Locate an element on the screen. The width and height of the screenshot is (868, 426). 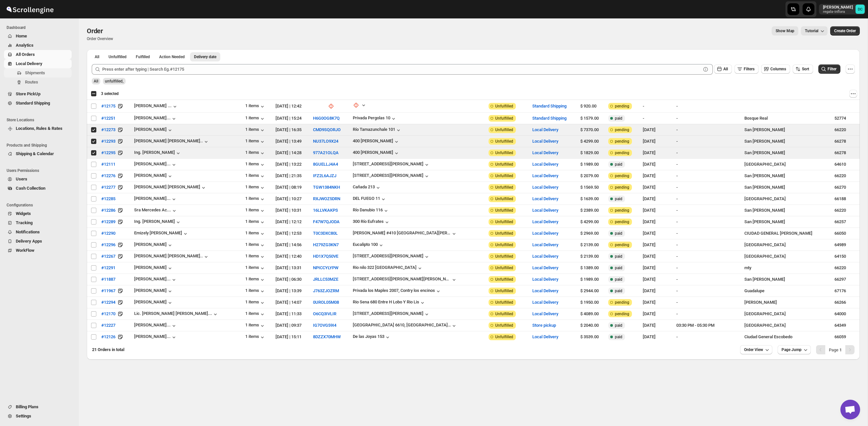
button: Shipments is located at coordinates (38, 73).